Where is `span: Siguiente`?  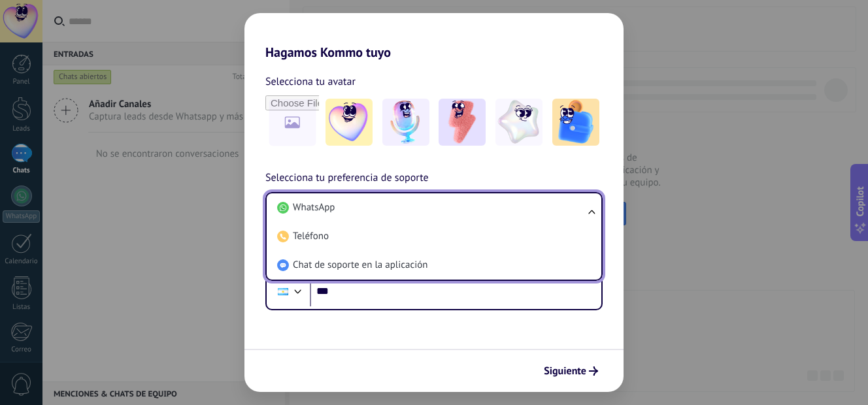 span: Siguiente is located at coordinates (565, 371).